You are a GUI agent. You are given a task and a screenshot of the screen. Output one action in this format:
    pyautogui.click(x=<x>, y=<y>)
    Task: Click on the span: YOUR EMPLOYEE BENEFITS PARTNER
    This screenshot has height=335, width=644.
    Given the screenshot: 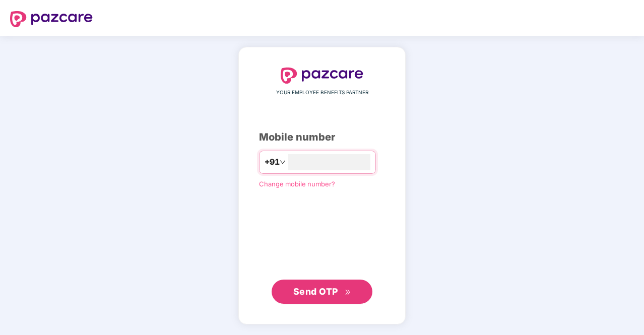 What is the action you would take?
    pyautogui.click(x=322, y=93)
    